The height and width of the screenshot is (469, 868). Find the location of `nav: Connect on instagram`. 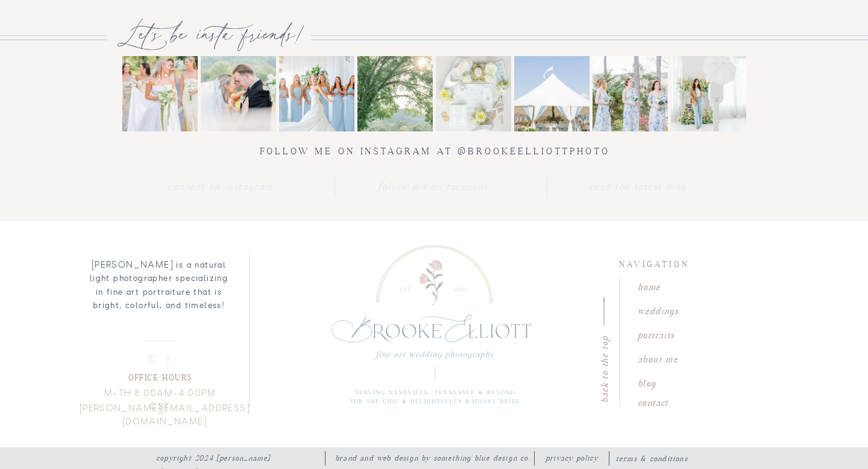

nav: Connect on instagram is located at coordinates (221, 187).